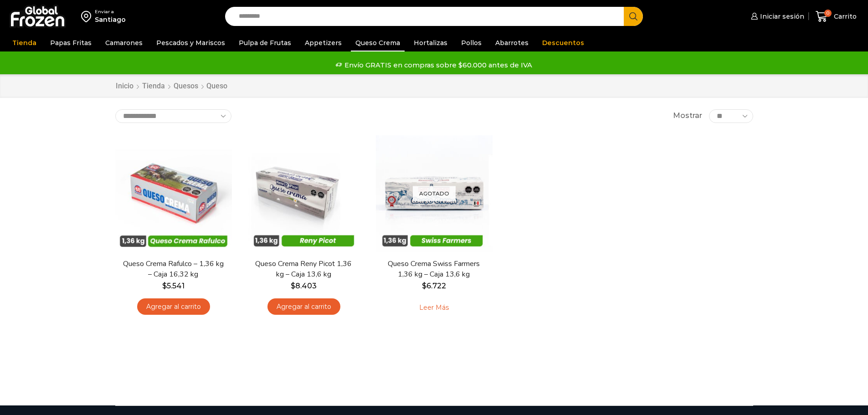  What do you see at coordinates (564, 43) in the screenshot?
I see `a: Descuentos` at bounding box center [564, 43].